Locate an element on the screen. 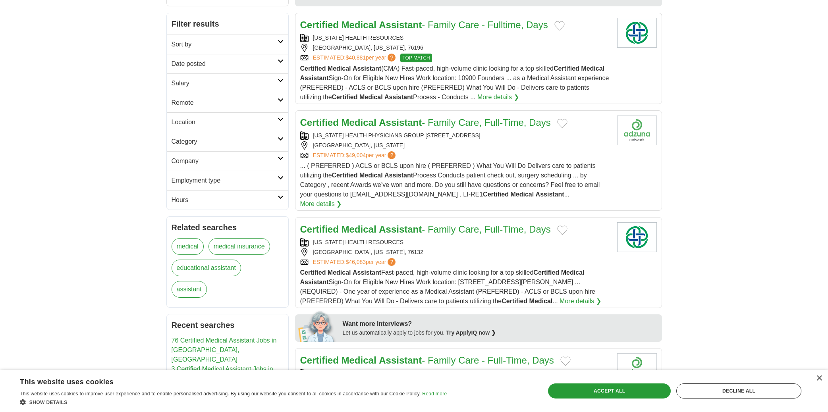 The width and height of the screenshot is (828, 412). a: Remote is located at coordinates (228, 102).